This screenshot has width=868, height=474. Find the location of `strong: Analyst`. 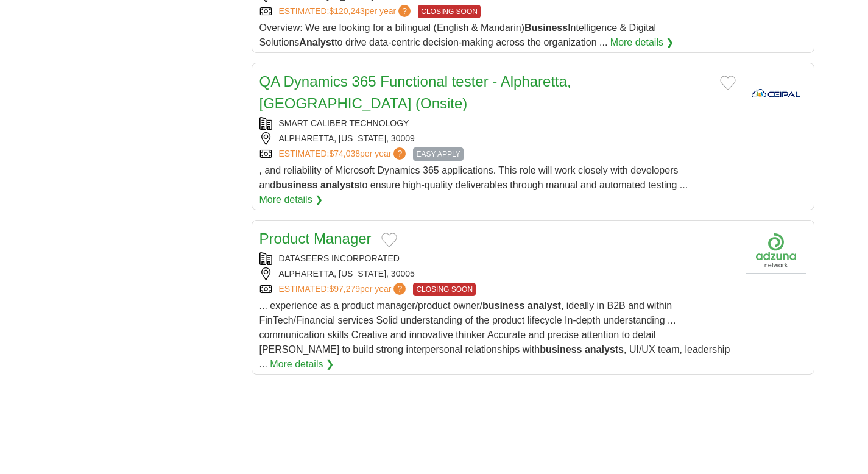

strong: Analyst is located at coordinates (317, 42).